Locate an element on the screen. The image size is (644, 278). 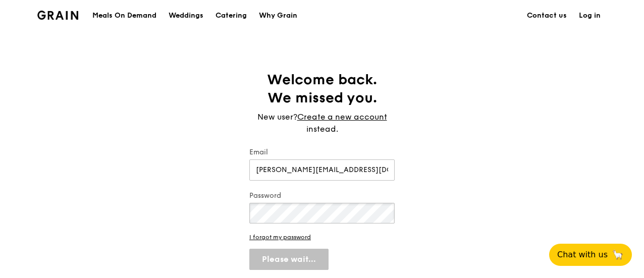
a: Contact us is located at coordinates (547, 15).